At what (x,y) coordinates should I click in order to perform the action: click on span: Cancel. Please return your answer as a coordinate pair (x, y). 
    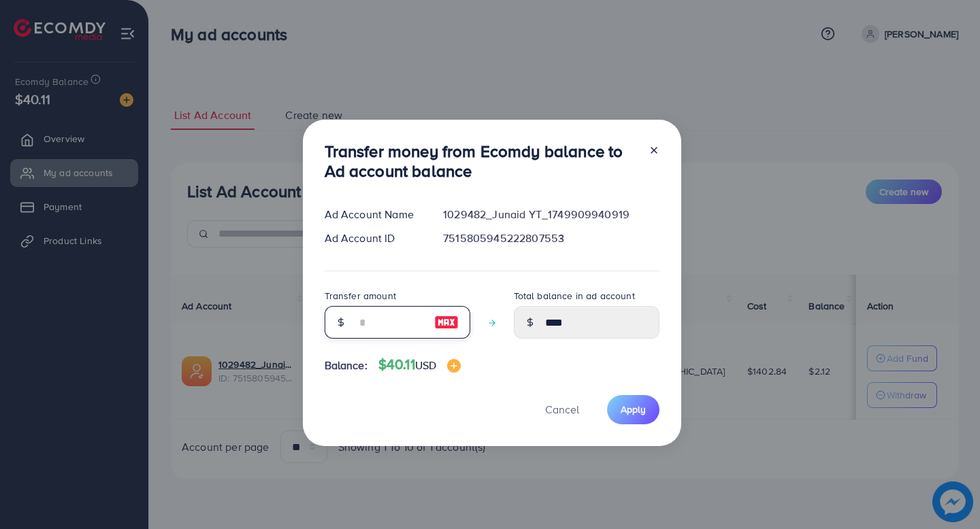
    Looking at the image, I should click on (562, 410).